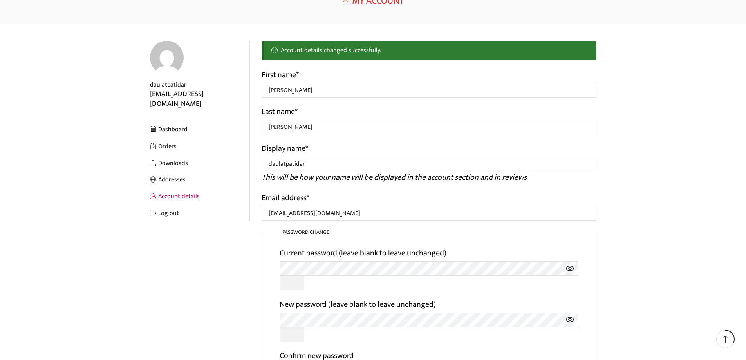 Image resolution: width=746 pixels, height=360 pixels. Describe the element at coordinates (429, 50) in the screenshot. I see `div: Account details changed successfully.` at that location.